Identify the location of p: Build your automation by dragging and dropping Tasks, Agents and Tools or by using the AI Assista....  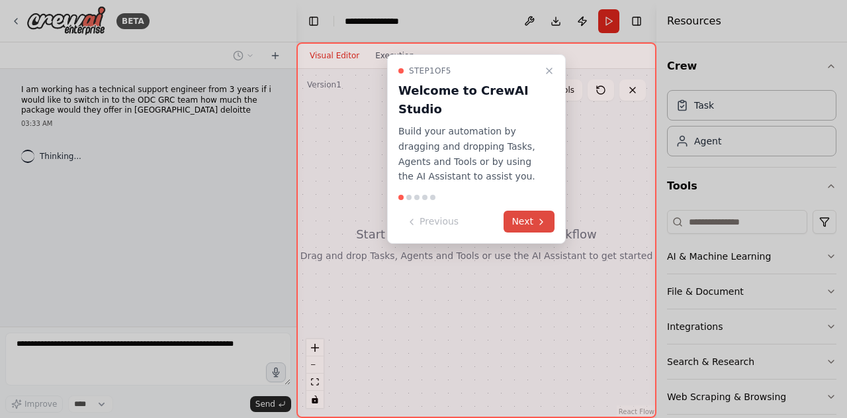
(469, 154).